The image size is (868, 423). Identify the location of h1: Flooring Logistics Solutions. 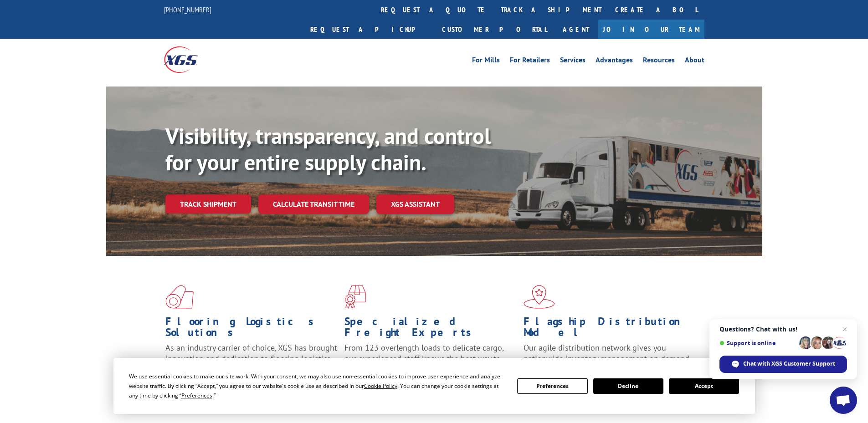
(251, 329).